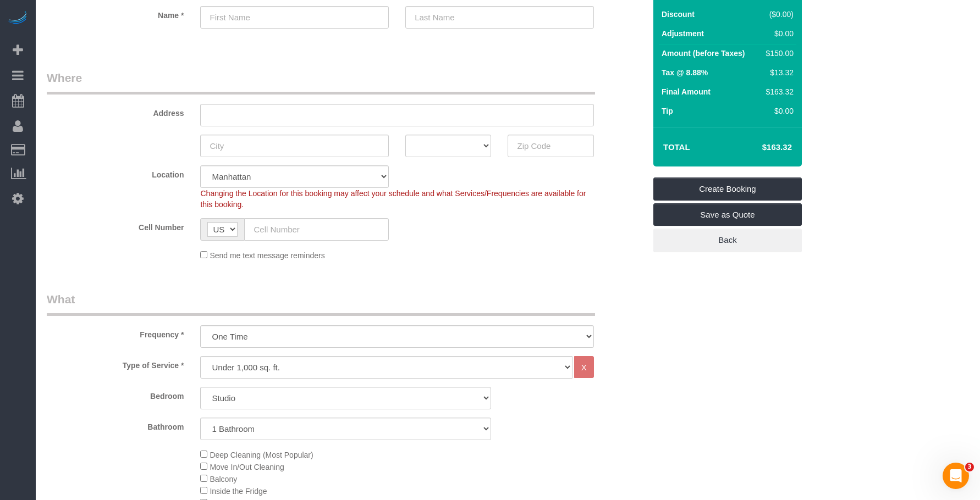 The width and height of the screenshot is (980, 500). Describe the element at coordinates (115, 332) in the screenshot. I see `label: Frequency *` at that location.